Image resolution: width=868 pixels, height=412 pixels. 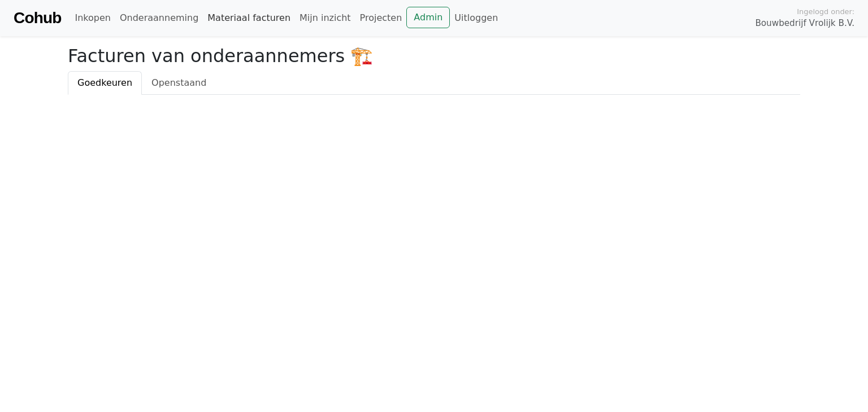 I want to click on a: Mijn inzicht, so click(x=325, y=18).